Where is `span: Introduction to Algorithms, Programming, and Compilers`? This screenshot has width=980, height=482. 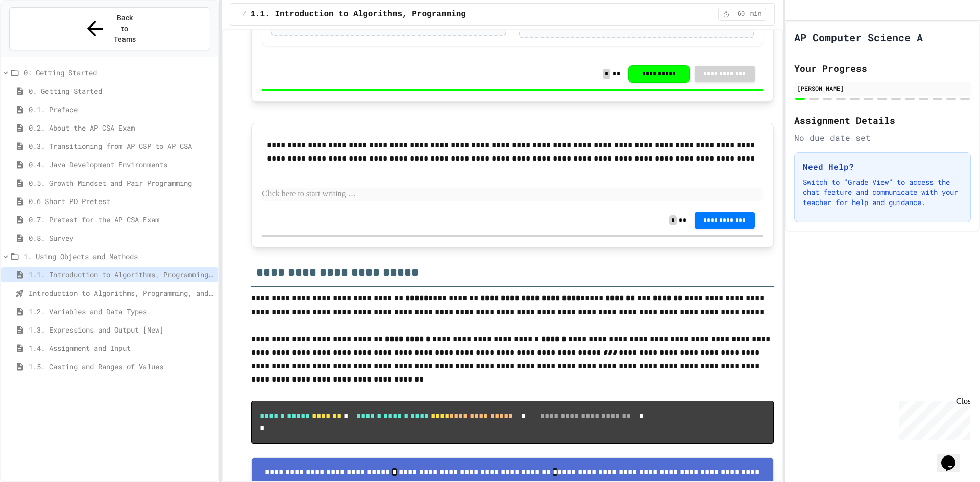 span: Introduction to Algorithms, Programming, and Compilers is located at coordinates (121, 293).